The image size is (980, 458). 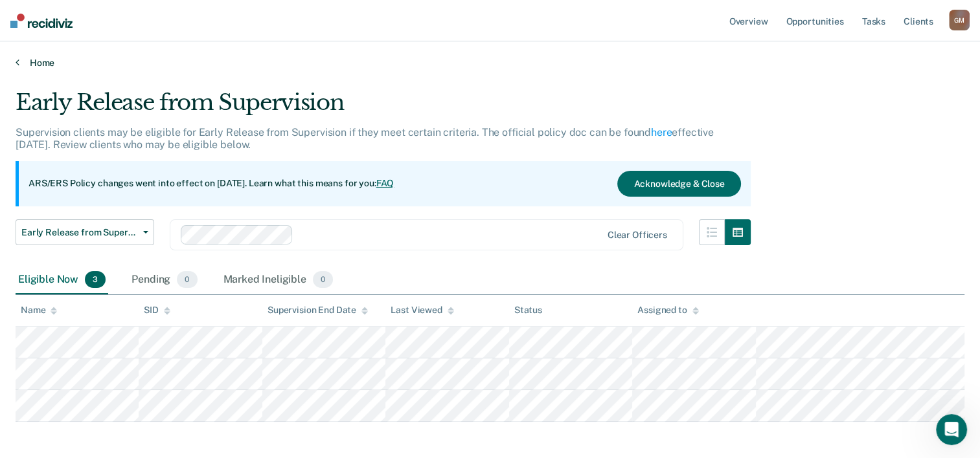 I want to click on div: Name, so click(x=39, y=310).